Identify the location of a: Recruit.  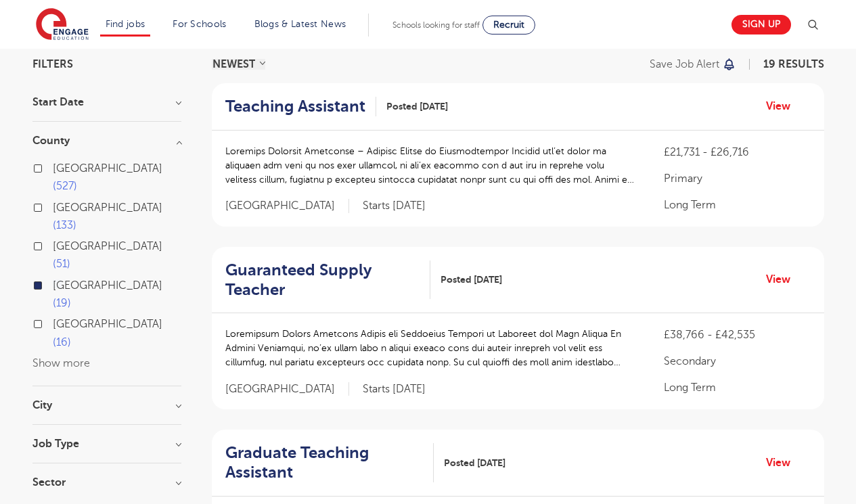
(509, 25).